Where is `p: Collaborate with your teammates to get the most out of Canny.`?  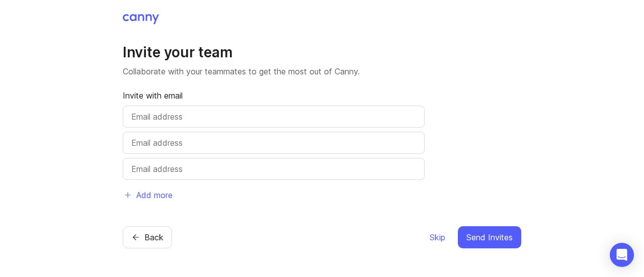 p: Collaborate with your teammates to get the most out of Canny. is located at coordinates (322, 71).